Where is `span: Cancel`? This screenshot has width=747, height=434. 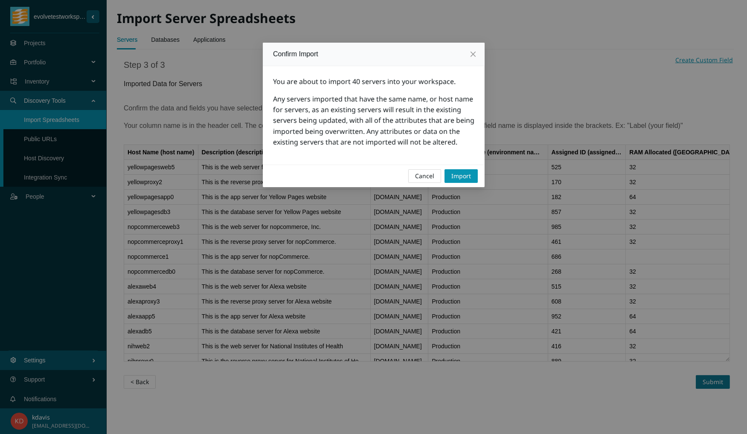
span: Cancel is located at coordinates (424, 176).